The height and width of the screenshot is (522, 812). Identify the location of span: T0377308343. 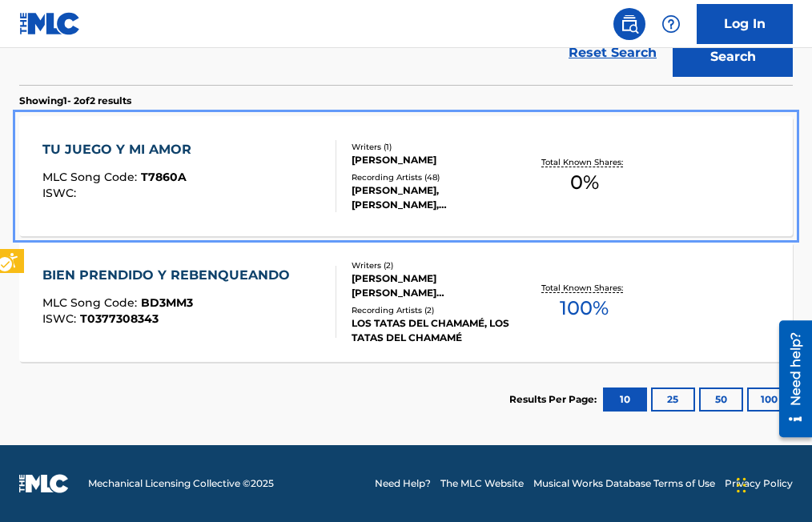
(120, 319).